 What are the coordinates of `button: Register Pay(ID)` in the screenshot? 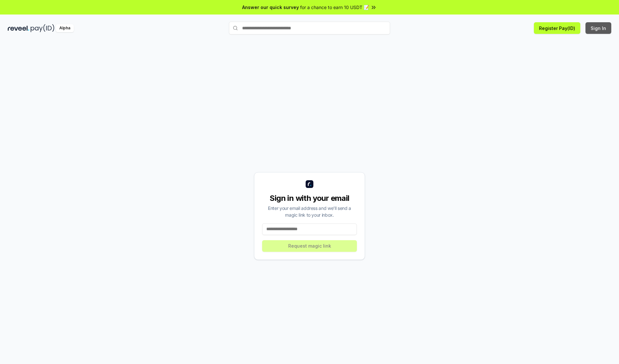 It's located at (557, 28).